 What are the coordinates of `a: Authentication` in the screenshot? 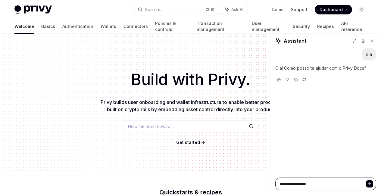 It's located at (78, 26).